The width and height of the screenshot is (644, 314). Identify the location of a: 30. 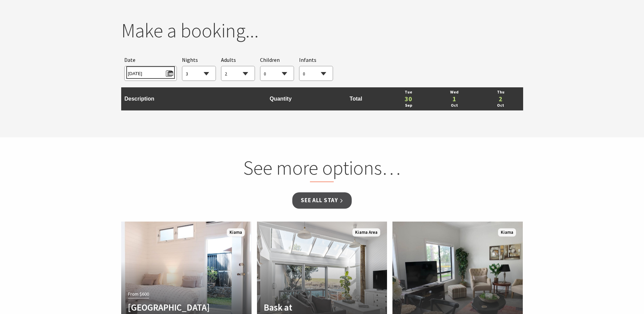
(408, 99).